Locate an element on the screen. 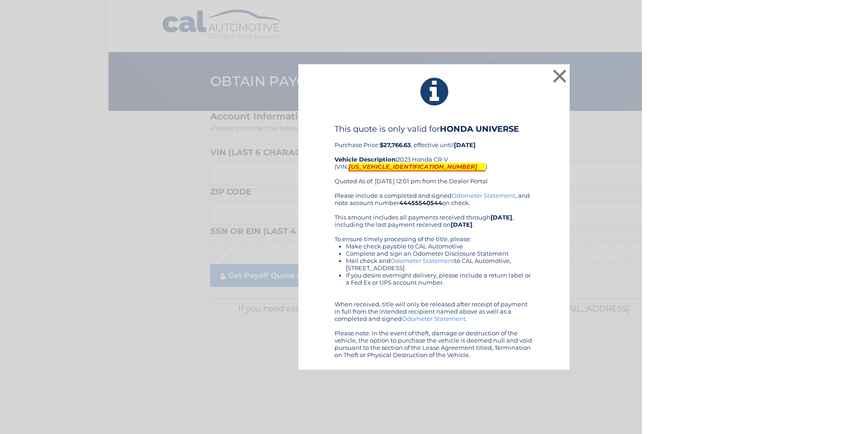  strong: Vehicle Description: is located at coordinates (366, 159).